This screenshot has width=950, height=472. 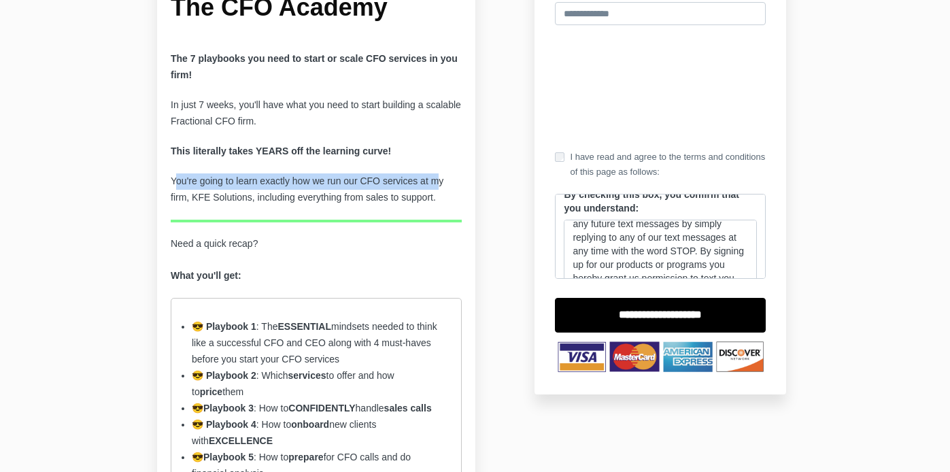 I want to click on strong: prepare, so click(x=305, y=457).